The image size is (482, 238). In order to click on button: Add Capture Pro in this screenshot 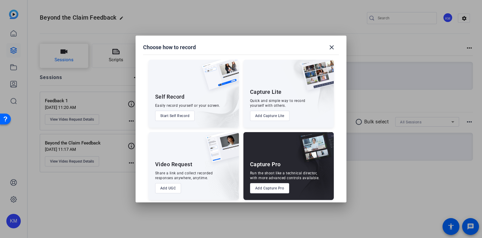, I will do `click(270, 188)`.